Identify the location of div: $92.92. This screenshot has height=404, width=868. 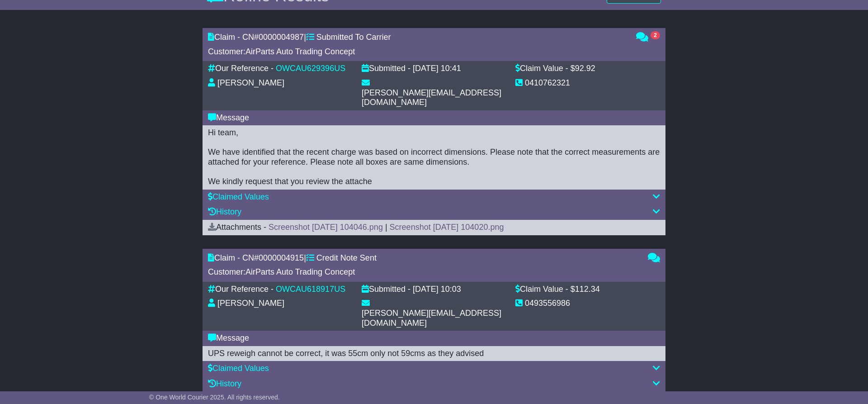
(582, 69).